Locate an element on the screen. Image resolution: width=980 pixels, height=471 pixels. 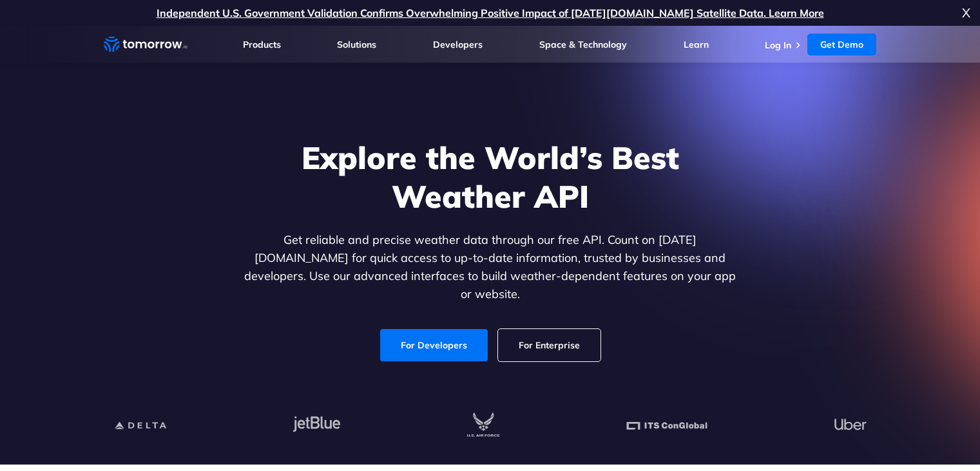
a: Solutions is located at coordinates (356, 44).